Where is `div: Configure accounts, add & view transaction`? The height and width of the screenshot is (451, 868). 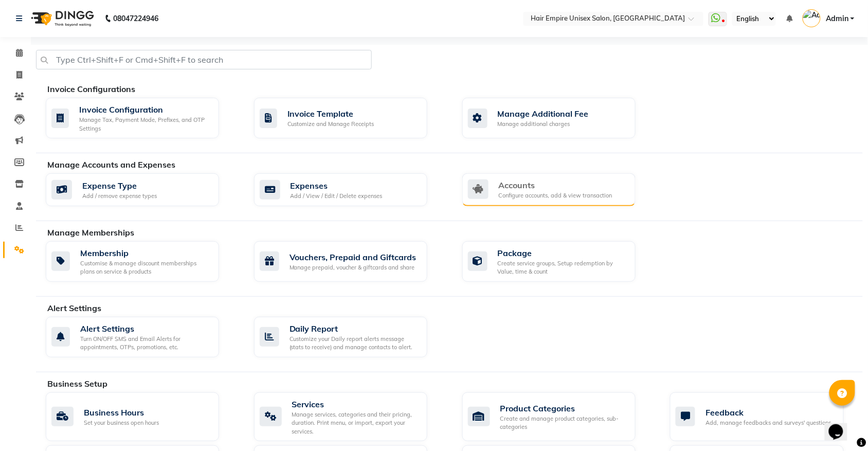
div: Configure accounts, add & view transaction is located at coordinates (555, 195).